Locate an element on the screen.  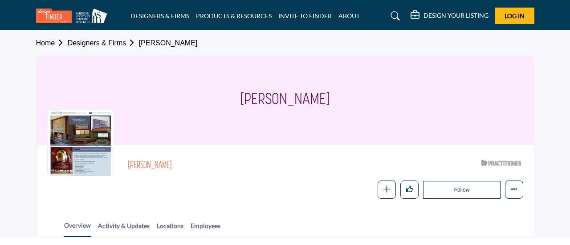
button: Follow is located at coordinates (461, 190).